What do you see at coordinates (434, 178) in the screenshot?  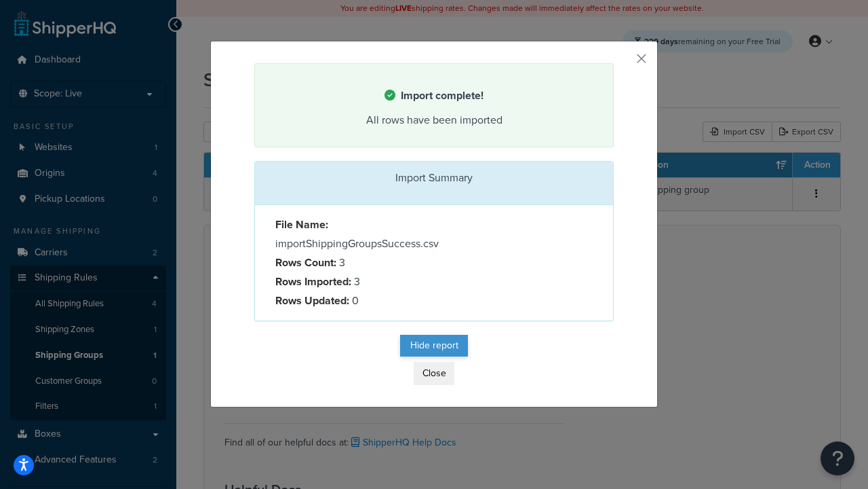 I see `h3: Import Summary` at bounding box center [434, 178].